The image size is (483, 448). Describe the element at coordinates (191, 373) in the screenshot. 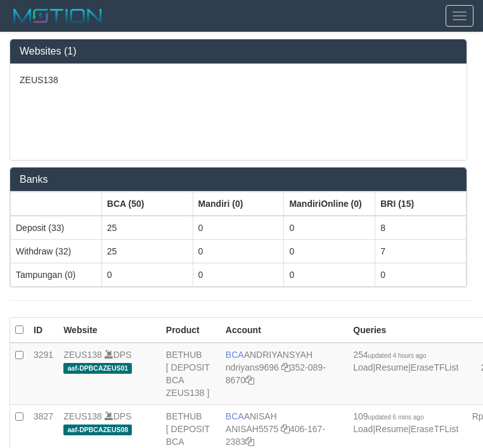

I see `td: BETHUB [ DEPOSIT BCA ZEUS138 ]` at that location.